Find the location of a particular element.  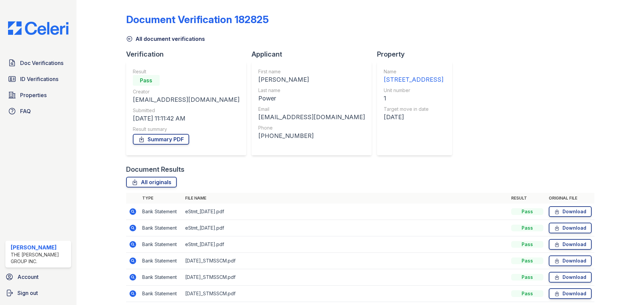

div: Name is located at coordinates (413, 72).